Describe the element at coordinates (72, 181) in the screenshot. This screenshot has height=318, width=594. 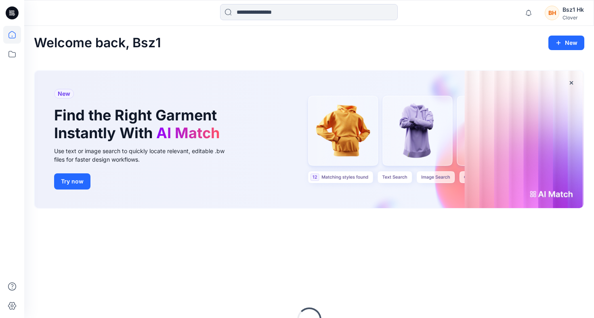
I see `button: Try now` at that location.